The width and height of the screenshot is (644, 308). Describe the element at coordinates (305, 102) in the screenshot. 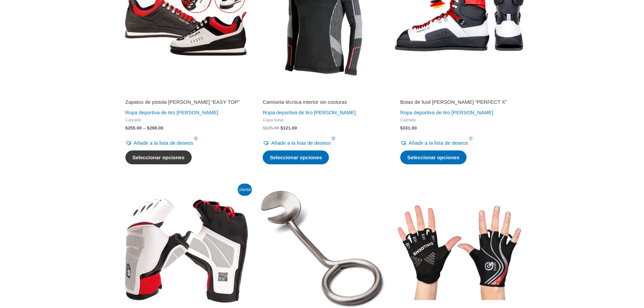

I see `font: Camiseta técnica interior sin costuras` at that location.